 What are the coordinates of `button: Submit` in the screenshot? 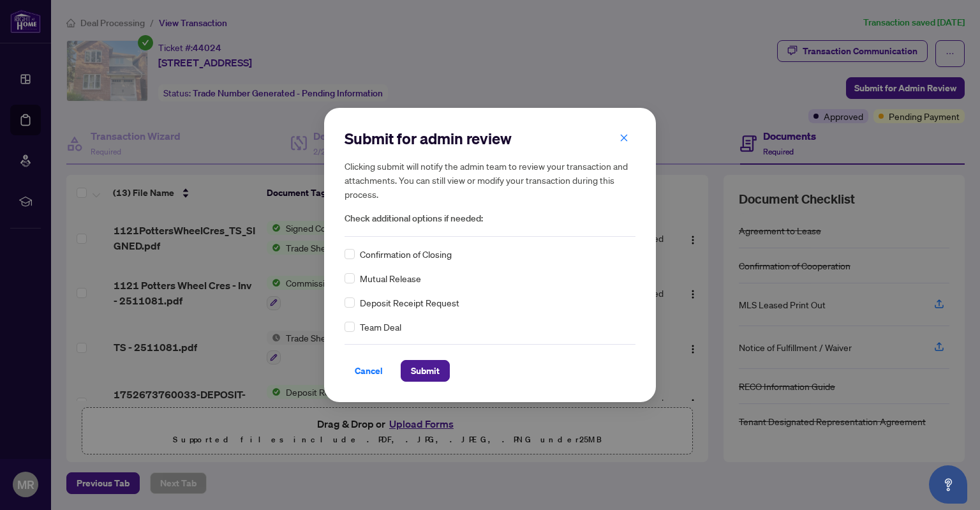 It's located at (425, 371).